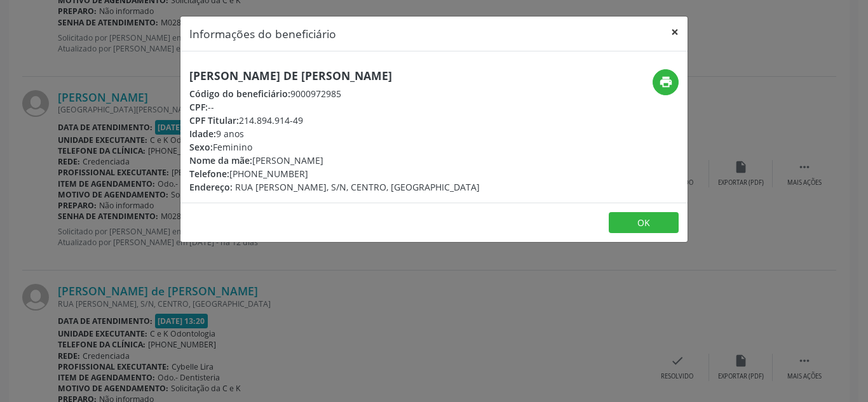  What do you see at coordinates (667, 82) in the screenshot?
I see `i: print` at bounding box center [667, 82].